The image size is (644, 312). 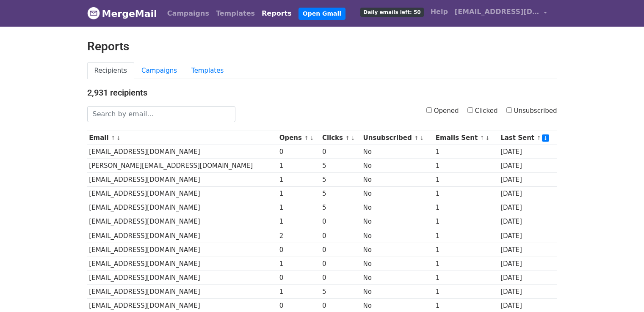 I want to click on a: MergeMail, so click(x=122, y=14).